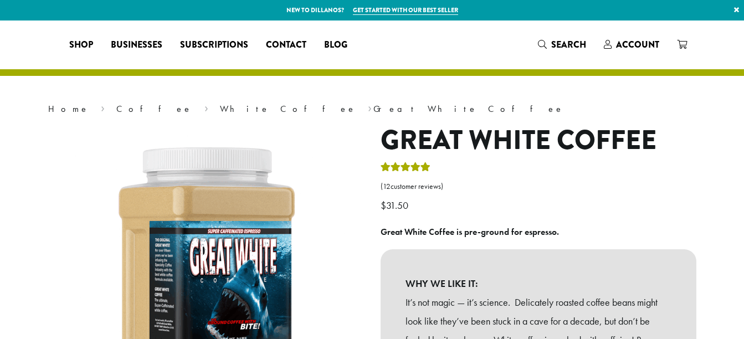  What do you see at coordinates (288, 109) in the screenshot?
I see `a: White Coffee` at bounding box center [288, 109].